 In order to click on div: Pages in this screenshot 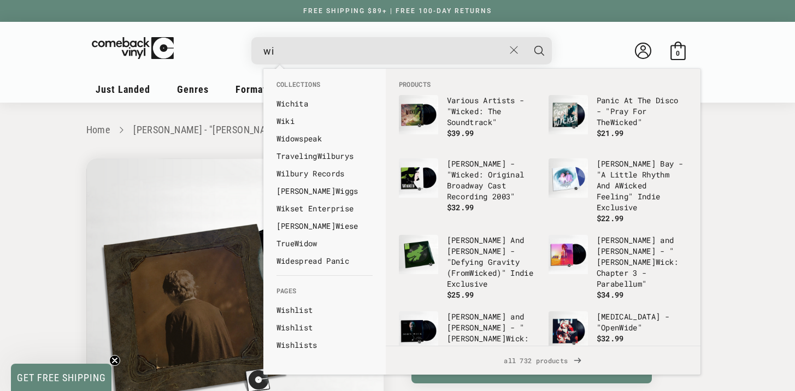, I will do `click(325, 318)`.